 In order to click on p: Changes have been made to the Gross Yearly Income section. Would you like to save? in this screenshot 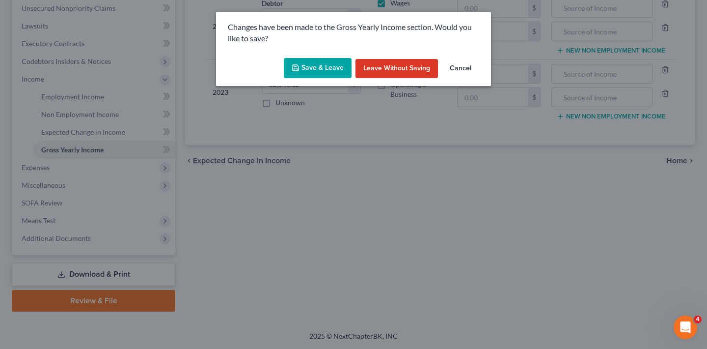, I will do `click(354, 33)`.